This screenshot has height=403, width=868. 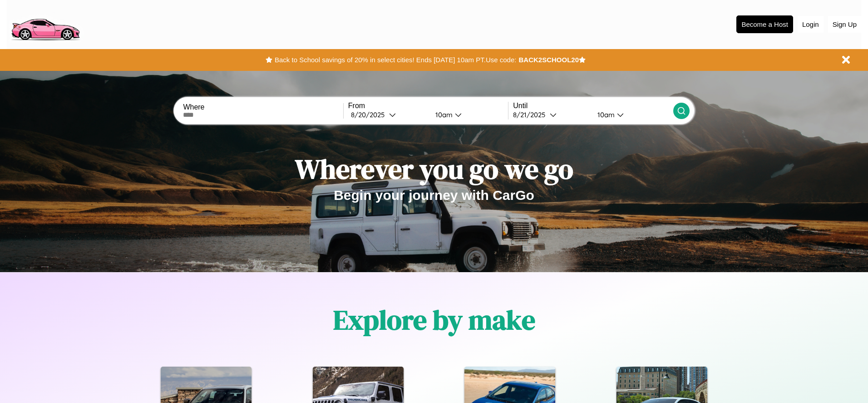 I want to click on button: Sign Up, so click(x=844, y=24).